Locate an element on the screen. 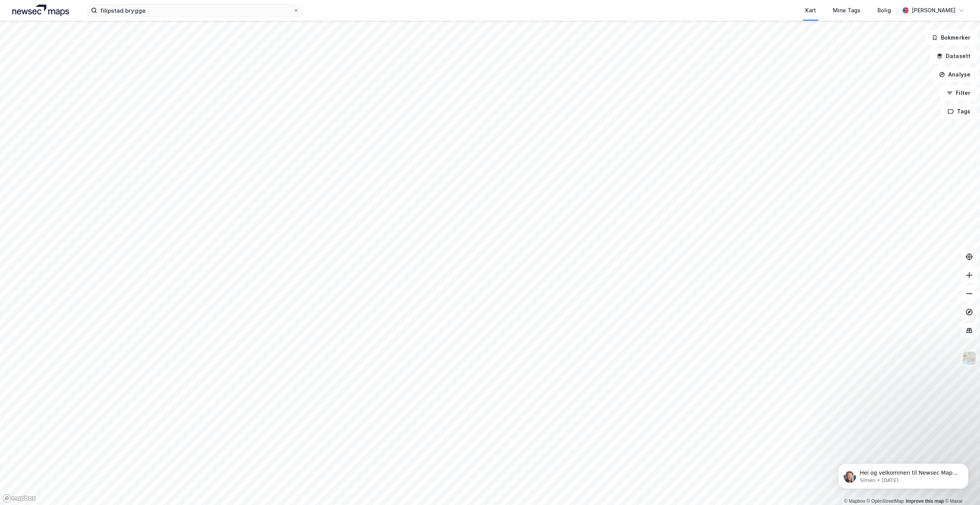  button: Analyse is located at coordinates (954, 75).